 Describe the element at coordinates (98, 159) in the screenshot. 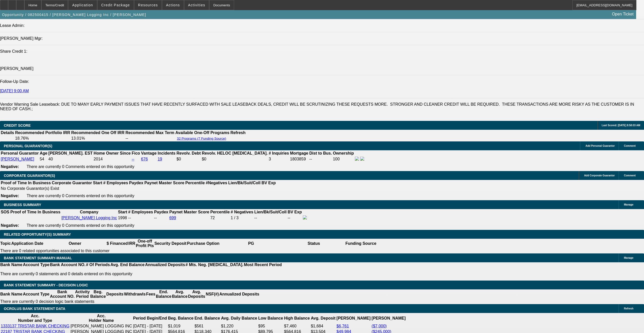

I see `span: 2014` at that location.